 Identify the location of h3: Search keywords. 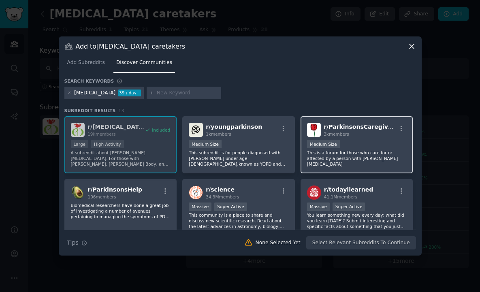
(89, 81).